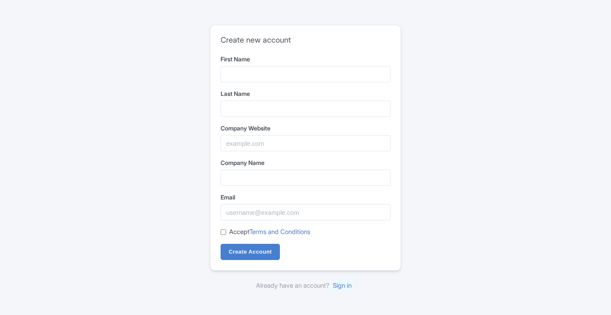 The image size is (611, 315). Describe the element at coordinates (306, 163) in the screenshot. I see `label: Company Name` at that location.